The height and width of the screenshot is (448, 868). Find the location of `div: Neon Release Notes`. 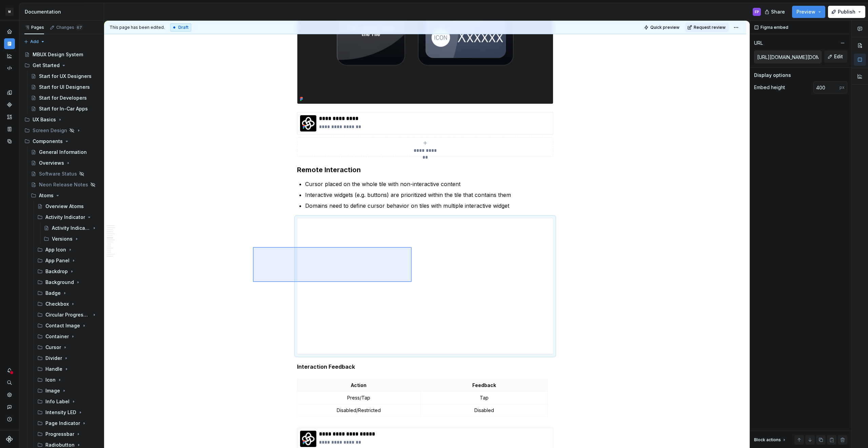

div: Neon Release Notes is located at coordinates (63, 184).